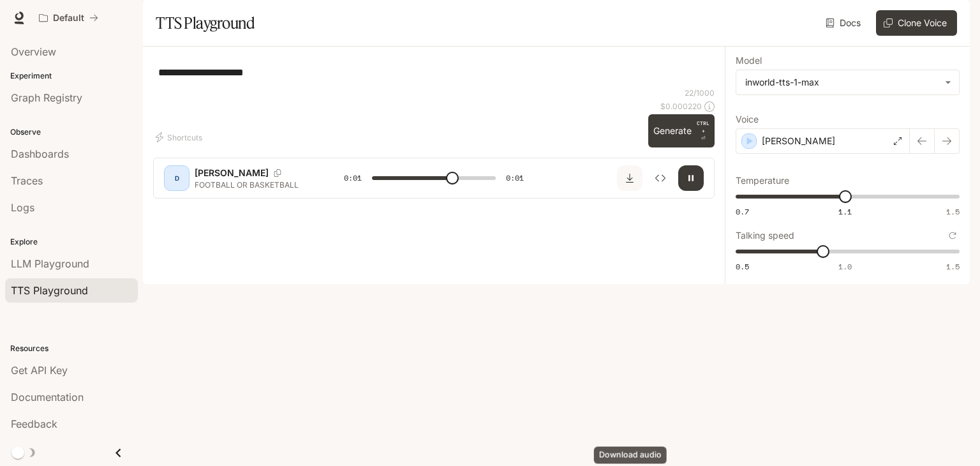 This screenshot has height=466, width=980. What do you see at coordinates (844, 23) in the screenshot?
I see `a: Docs` at bounding box center [844, 23].